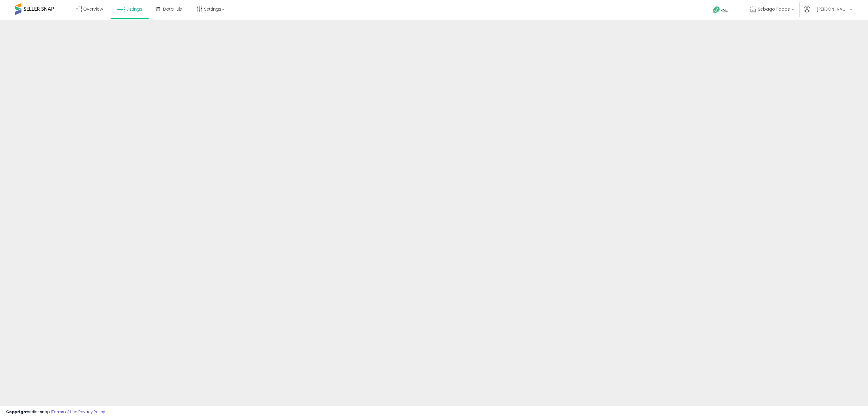 Image resolution: width=868 pixels, height=418 pixels. Describe the element at coordinates (716, 10) in the screenshot. I see `i: Get Help` at that location.